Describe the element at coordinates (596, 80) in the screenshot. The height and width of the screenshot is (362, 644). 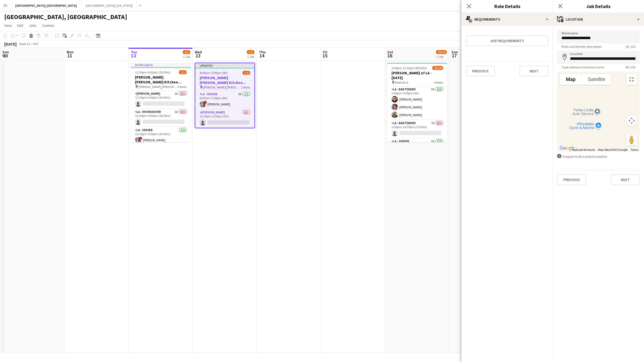
I see `button: Show satellite imagery` at that location.